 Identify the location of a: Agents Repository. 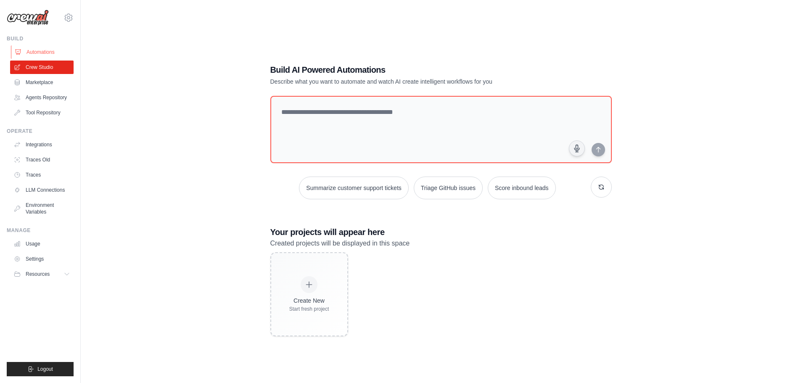
(42, 98).